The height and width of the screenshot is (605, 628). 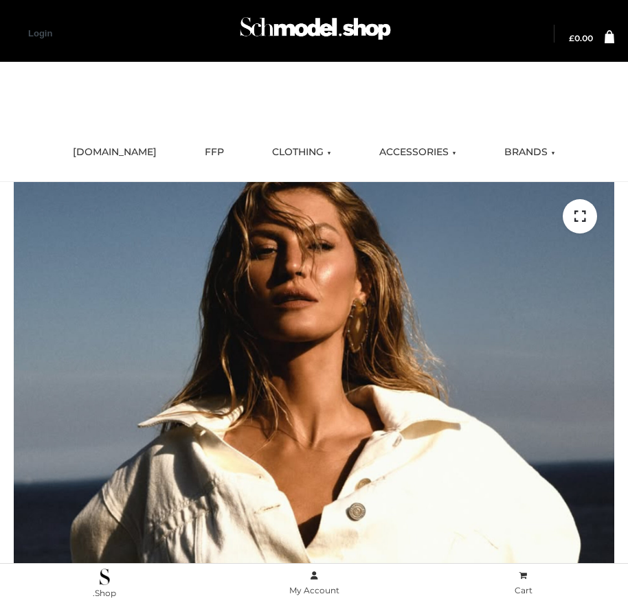 What do you see at coordinates (580, 38) in the screenshot?
I see `bdi: 0.00` at bounding box center [580, 38].